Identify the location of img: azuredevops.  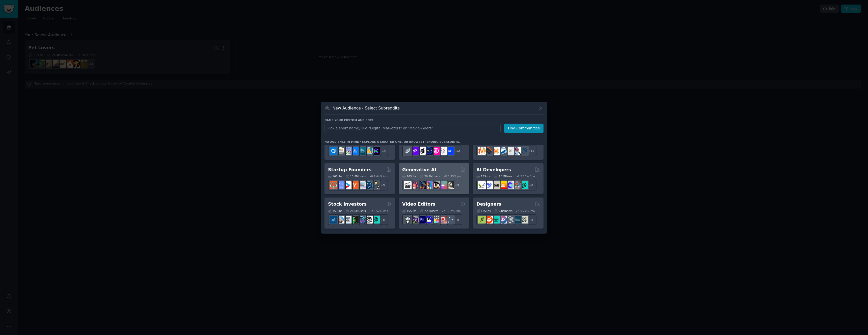
(333, 151).